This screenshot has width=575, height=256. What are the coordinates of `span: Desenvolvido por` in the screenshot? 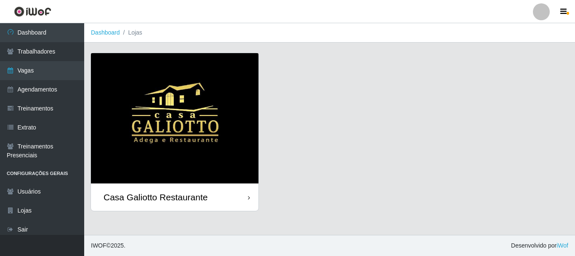 It's located at (540, 245).